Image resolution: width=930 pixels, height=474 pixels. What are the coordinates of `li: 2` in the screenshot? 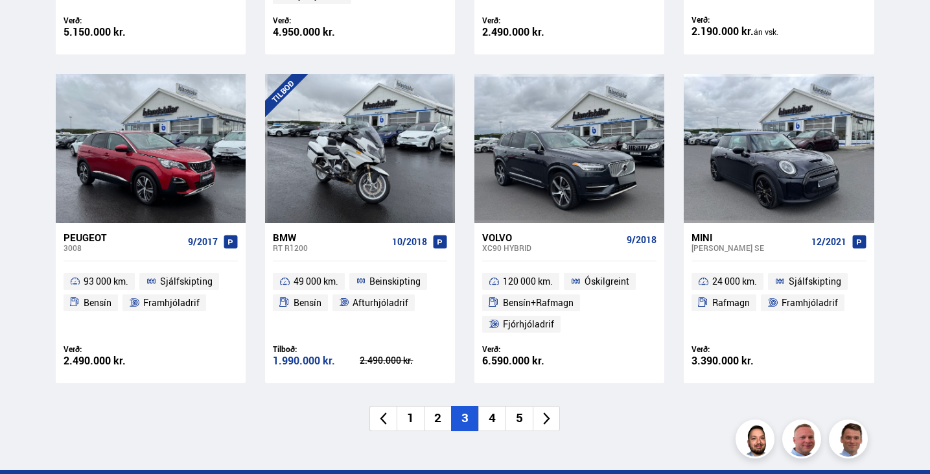 It's located at (437, 418).